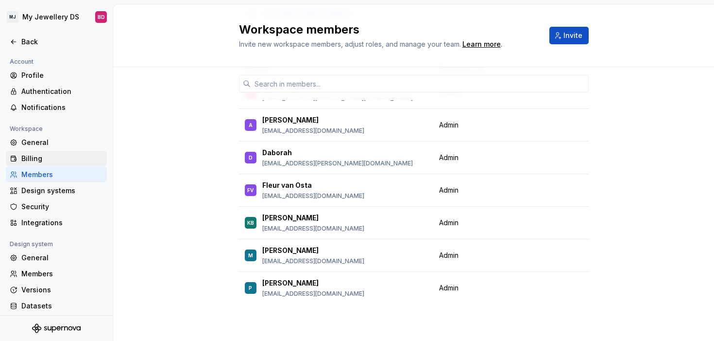 This screenshot has width=714, height=341. What do you see at coordinates (56, 158) in the screenshot?
I see `a: Billing` at bounding box center [56, 158].